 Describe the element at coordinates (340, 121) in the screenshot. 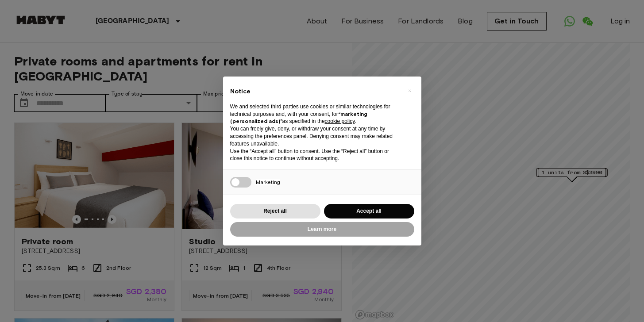

I see `a: cookie policy` at that location.